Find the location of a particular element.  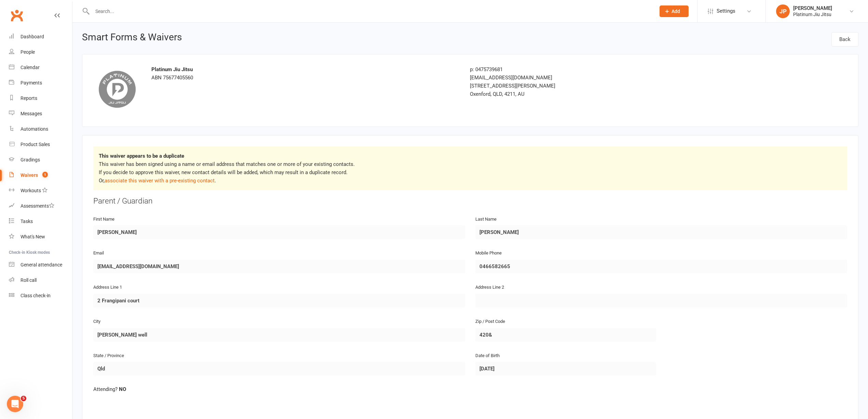

div: Class check-in is located at coordinates (36, 295).